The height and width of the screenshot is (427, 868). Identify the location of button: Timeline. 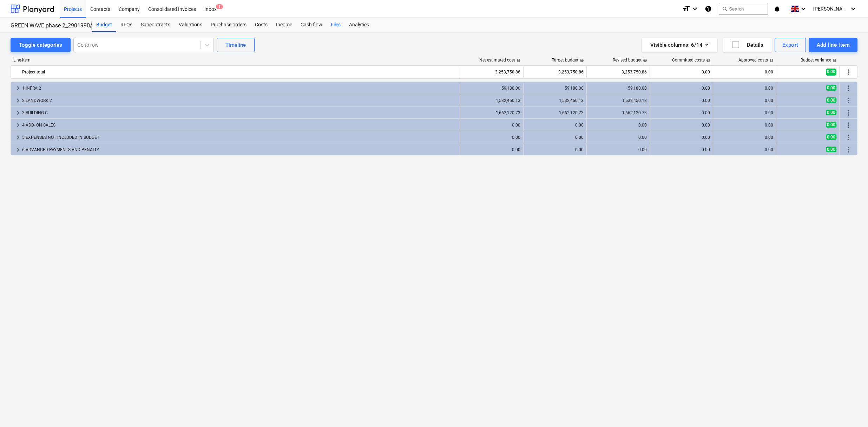
(236, 45).